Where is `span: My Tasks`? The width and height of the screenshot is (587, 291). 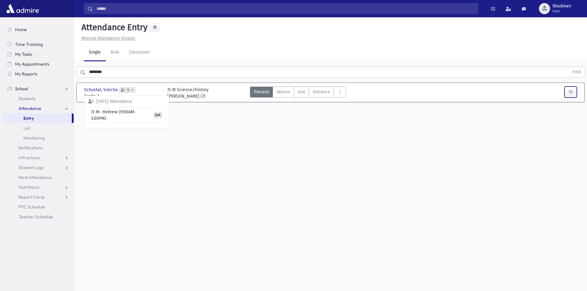
span: My Tasks is located at coordinates (24, 54).